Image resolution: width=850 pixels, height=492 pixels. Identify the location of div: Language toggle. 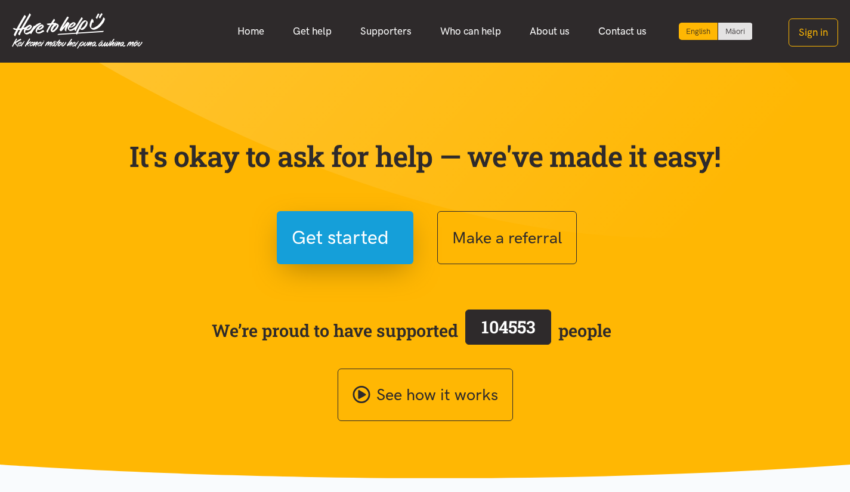
(716, 31).